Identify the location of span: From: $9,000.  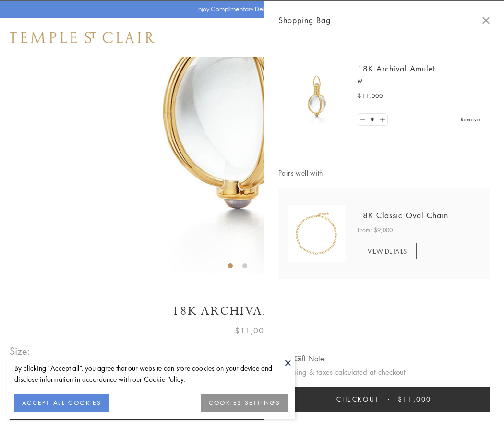
(375, 230).